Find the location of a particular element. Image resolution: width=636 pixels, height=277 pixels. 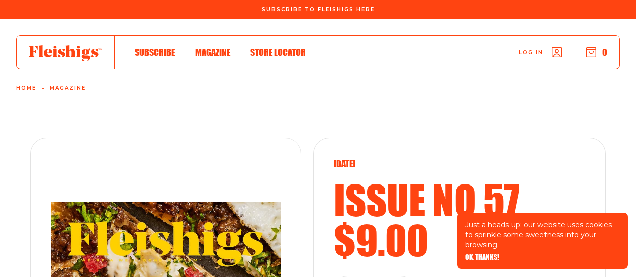

a: Log in is located at coordinates (540, 52).